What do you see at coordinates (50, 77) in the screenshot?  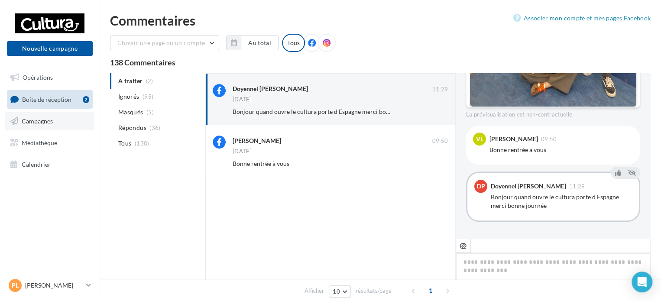 I see `a: Opérations` at bounding box center [50, 77].